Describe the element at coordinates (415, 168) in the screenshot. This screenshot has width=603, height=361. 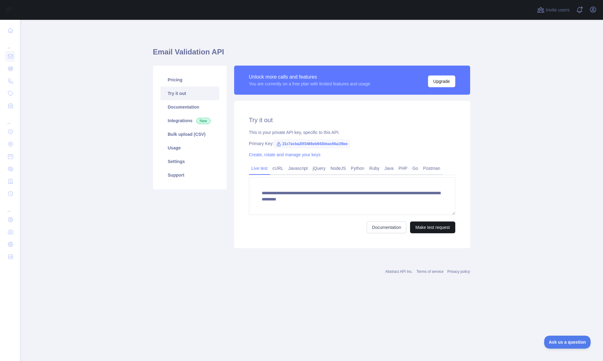
I see `a: Go` at that location.